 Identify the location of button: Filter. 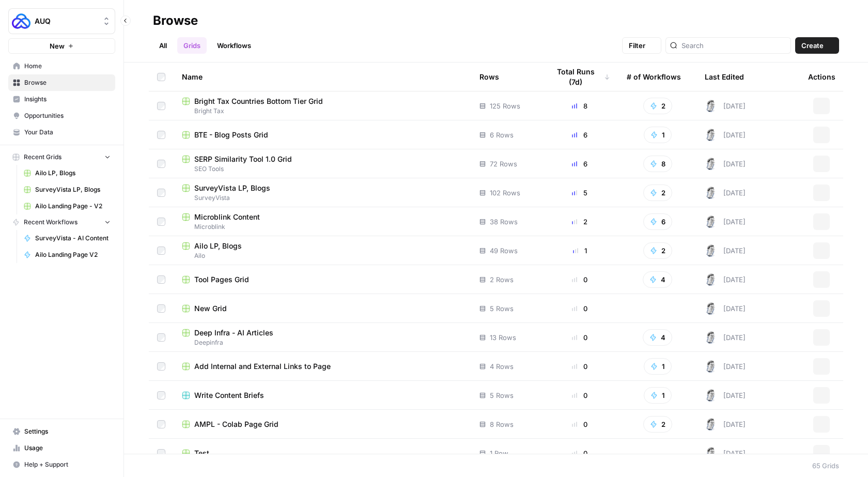
(642, 45).